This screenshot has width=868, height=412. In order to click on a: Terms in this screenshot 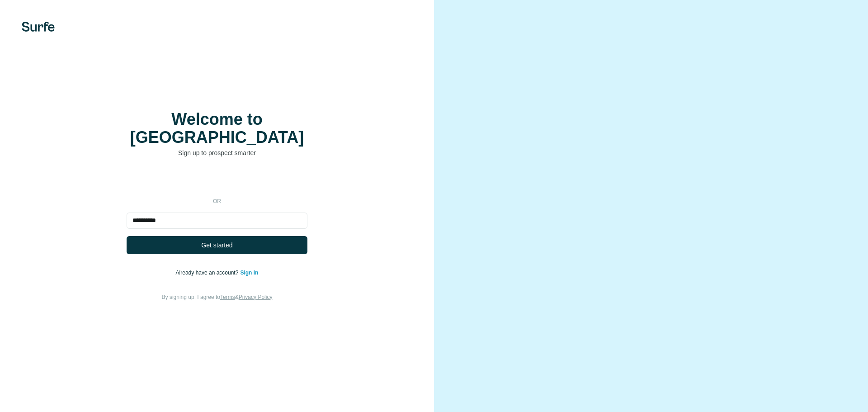, I will do `click(228, 297)`.